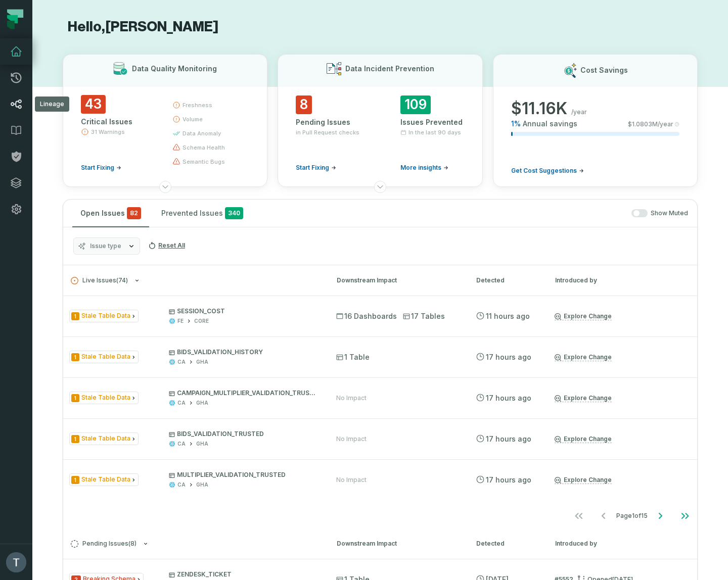 The height and width of the screenshot is (580, 728). What do you see at coordinates (390, 69) in the screenshot?
I see `h3: Data Incident Prevention` at bounding box center [390, 69].